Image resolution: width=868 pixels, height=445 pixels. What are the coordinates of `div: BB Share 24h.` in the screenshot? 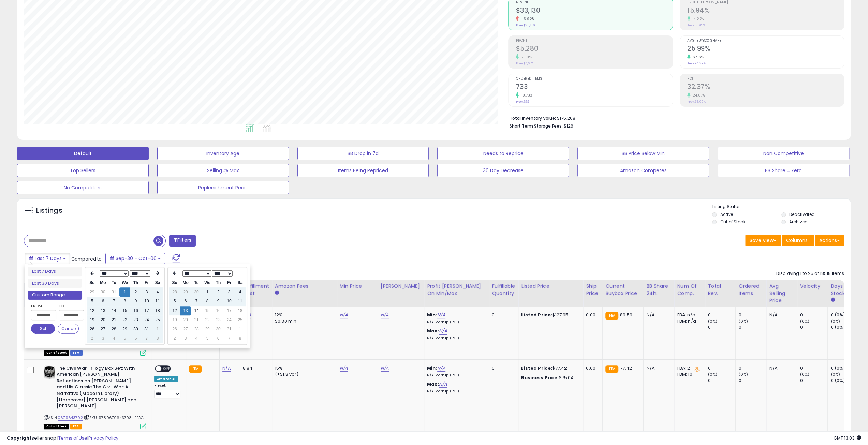 It's located at (659, 290).